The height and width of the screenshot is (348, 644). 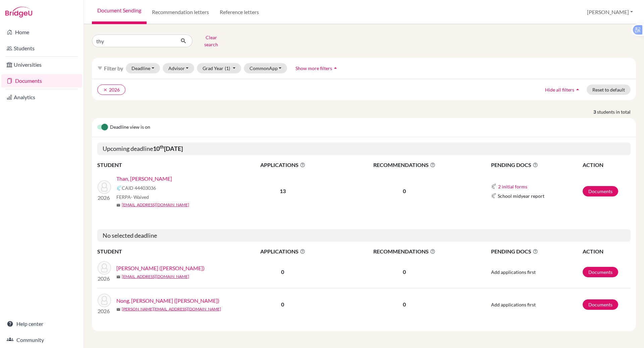 What do you see at coordinates (42, 97) in the screenshot?
I see `a: Analytics` at bounding box center [42, 97].